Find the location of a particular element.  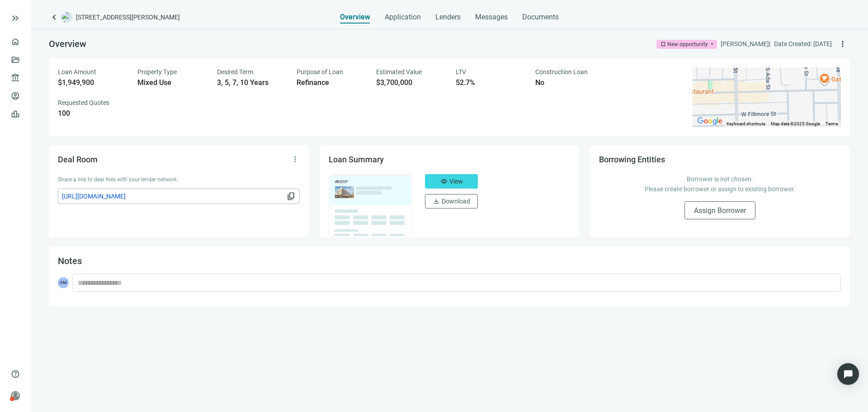

span: Download is located at coordinates (456, 201).